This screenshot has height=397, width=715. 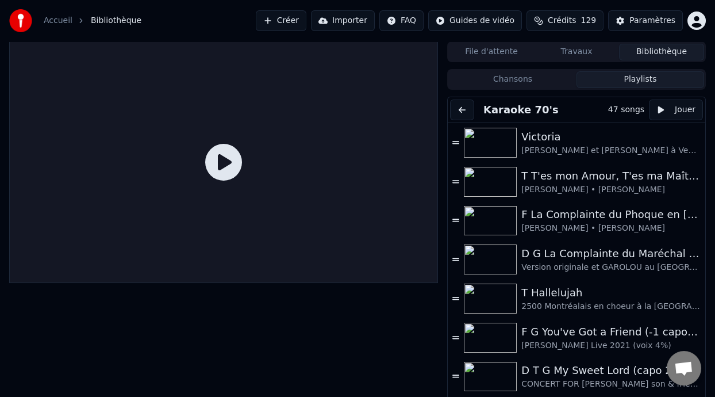 I want to click on button: Bibliothèque, so click(x=662, y=52).